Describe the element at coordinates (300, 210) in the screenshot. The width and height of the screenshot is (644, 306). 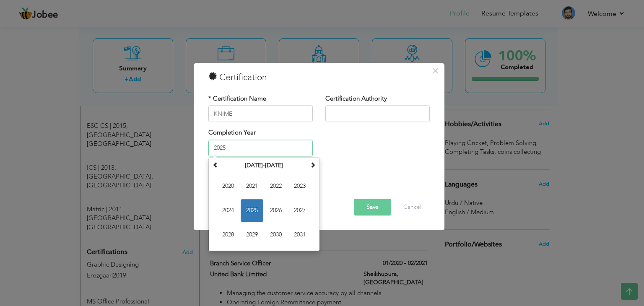
I see `span: 2027` at that location.